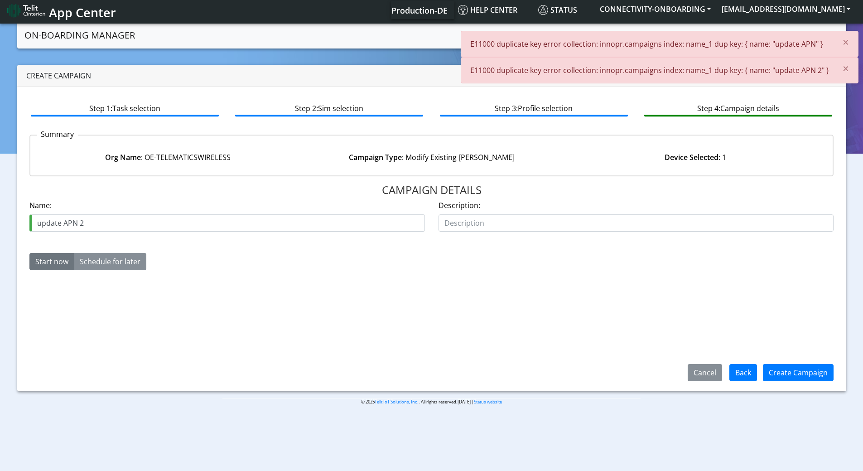 Image resolution: width=863 pixels, height=471 pixels. Describe the element at coordinates (565, 10) in the screenshot. I see `a: Status` at that location.